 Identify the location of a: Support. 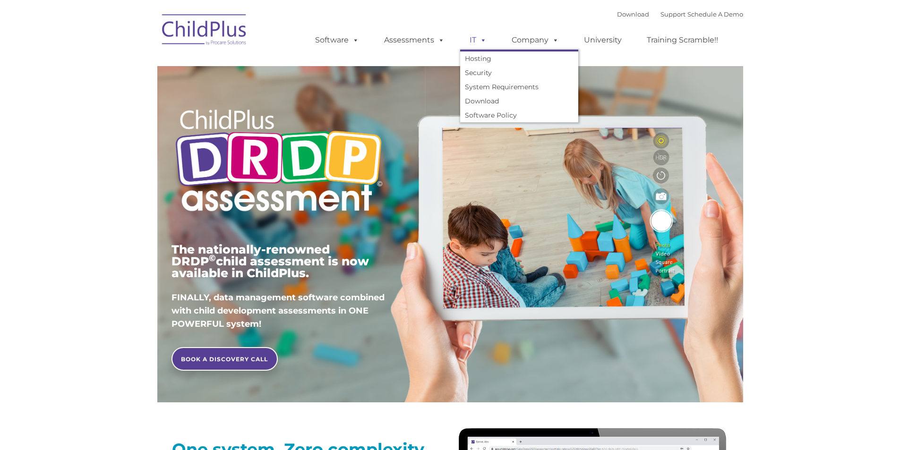
(673, 14).